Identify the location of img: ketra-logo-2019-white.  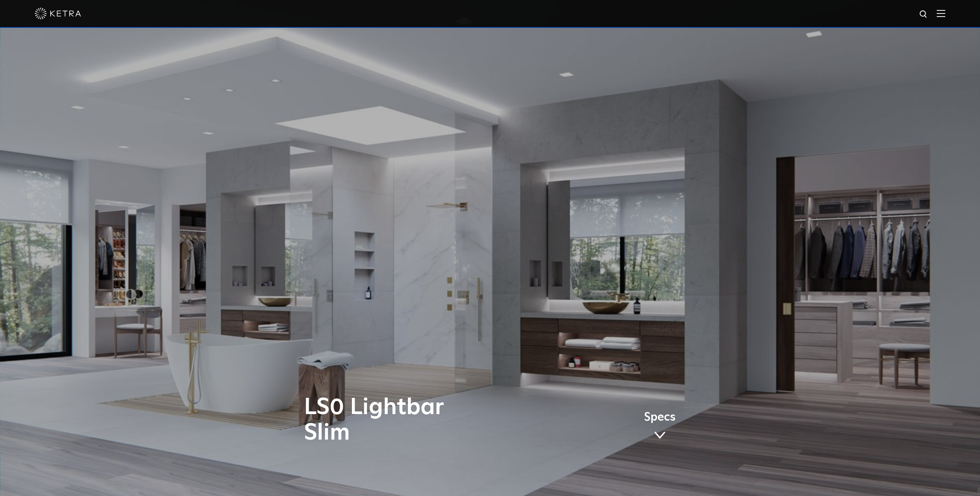
(58, 14).